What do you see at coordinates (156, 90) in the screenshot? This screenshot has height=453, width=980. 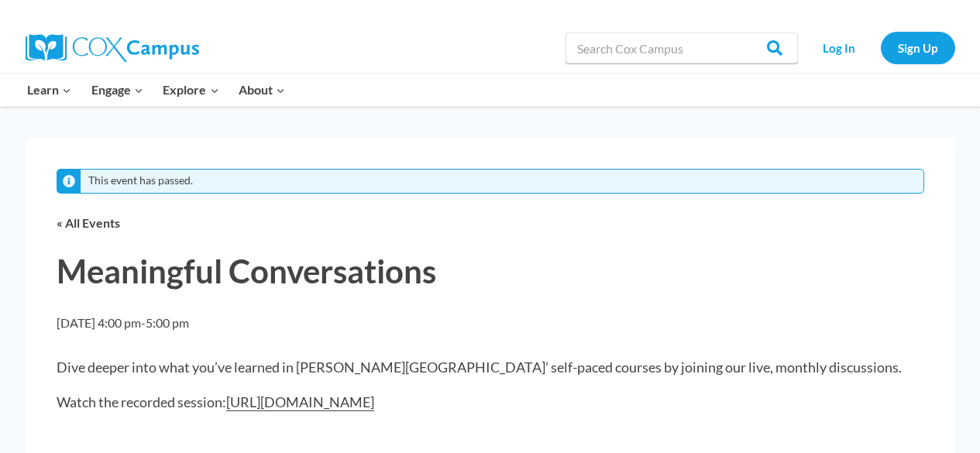 I see `nav: Primary Navigation` at bounding box center [156, 90].